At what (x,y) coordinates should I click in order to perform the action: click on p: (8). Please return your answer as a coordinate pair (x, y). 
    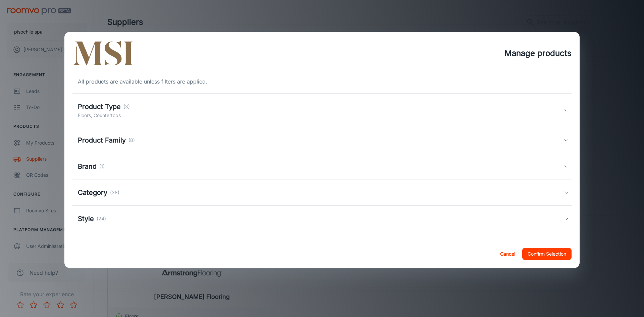
    Looking at the image, I should click on (132, 140).